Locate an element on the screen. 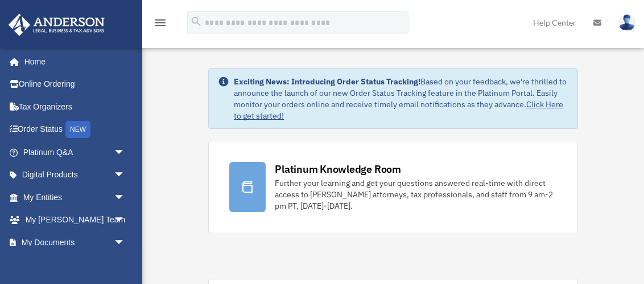 The width and height of the screenshot is (644, 284). i: search is located at coordinates (196, 22).